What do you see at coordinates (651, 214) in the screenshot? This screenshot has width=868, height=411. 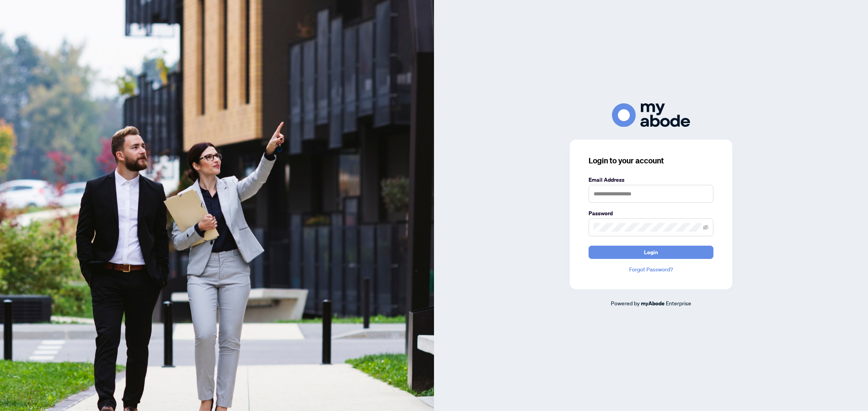 I see `label: Password` at bounding box center [651, 214].